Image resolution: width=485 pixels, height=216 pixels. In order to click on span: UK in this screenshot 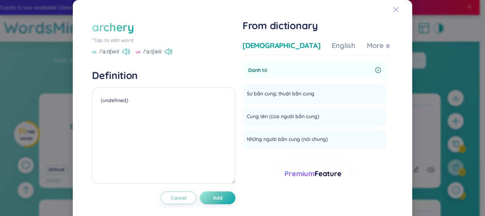, I will do `click(138, 52)`.